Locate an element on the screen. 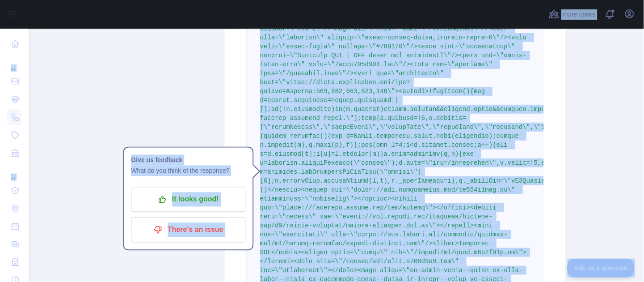  p: It looks good! is located at coordinates (188, 199).